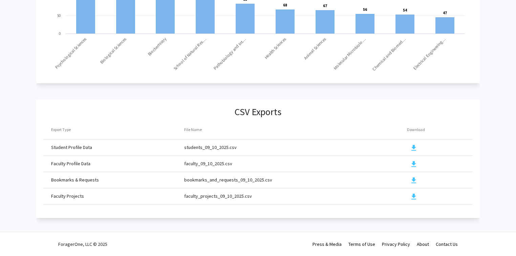  I want to click on td: students_09_10_2025.csv, so click(296, 147).